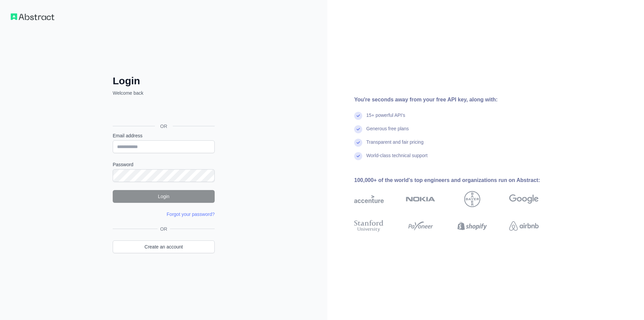  Describe the element at coordinates (164, 136) in the screenshot. I see `label: Email address` at that location.